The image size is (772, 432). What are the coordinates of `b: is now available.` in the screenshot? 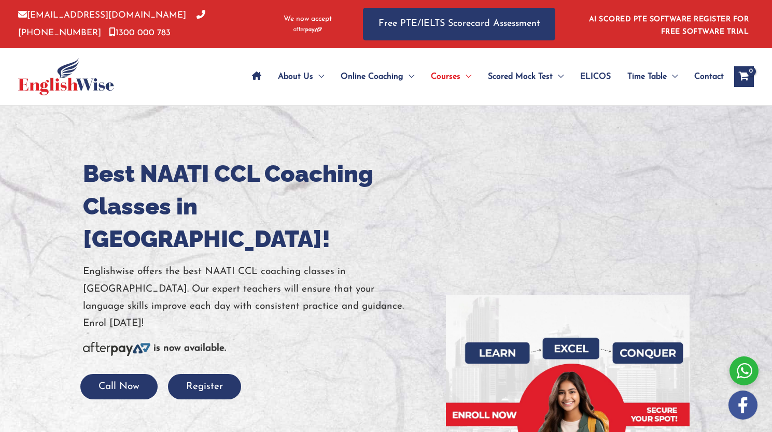 It's located at (190, 348).